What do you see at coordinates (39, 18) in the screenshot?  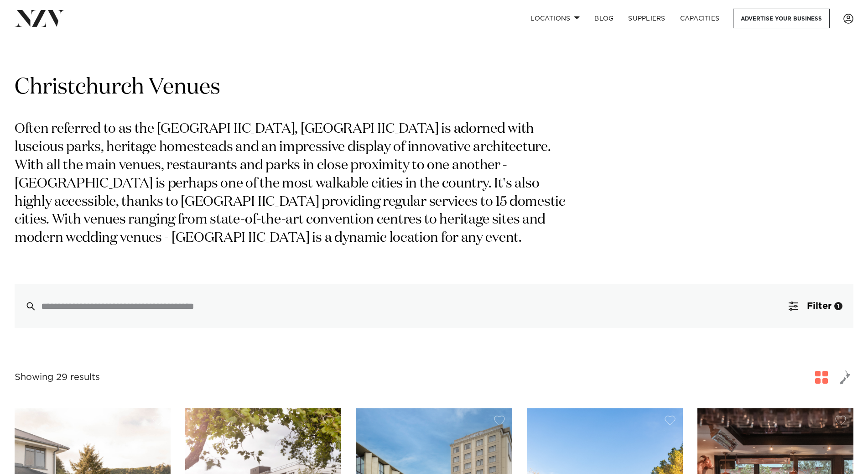 I see `img: nzv-logo.png` at bounding box center [39, 18].